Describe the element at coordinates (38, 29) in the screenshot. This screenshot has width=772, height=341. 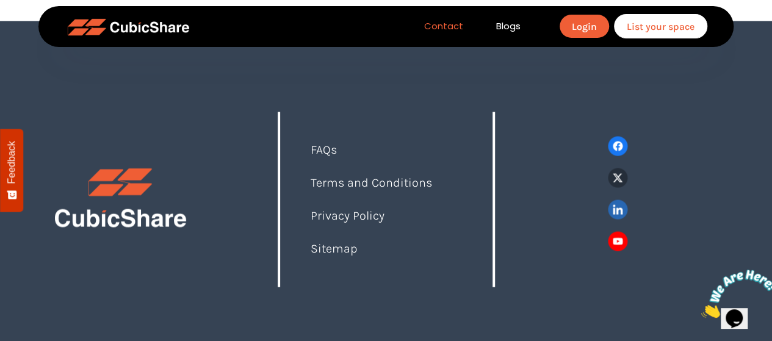
I see `div: CloseChat attention grabber` at that location.